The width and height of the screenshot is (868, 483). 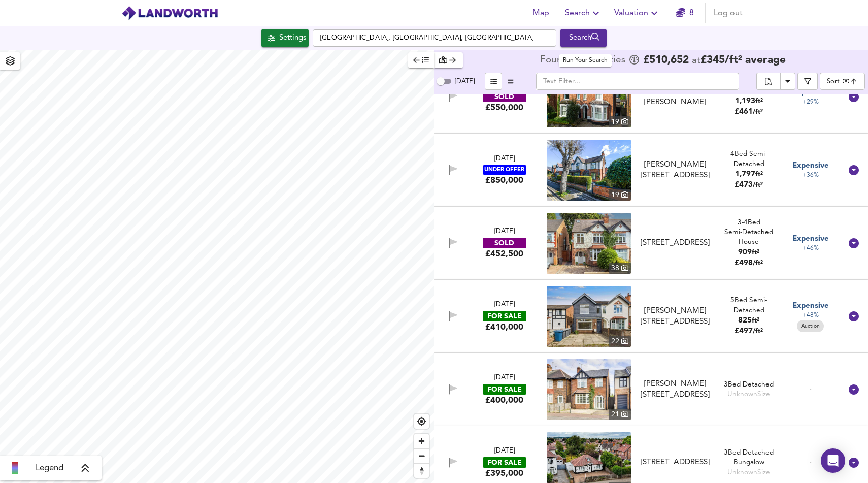 What do you see at coordinates (620, 415) in the screenshot?
I see `div: 21` at bounding box center [620, 415].